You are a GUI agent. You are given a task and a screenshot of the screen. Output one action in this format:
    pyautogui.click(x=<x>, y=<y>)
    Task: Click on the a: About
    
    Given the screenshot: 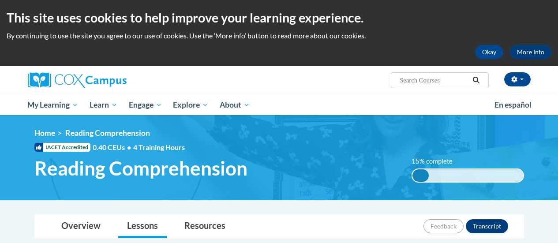 What is the action you would take?
    pyautogui.click(x=235, y=105)
    